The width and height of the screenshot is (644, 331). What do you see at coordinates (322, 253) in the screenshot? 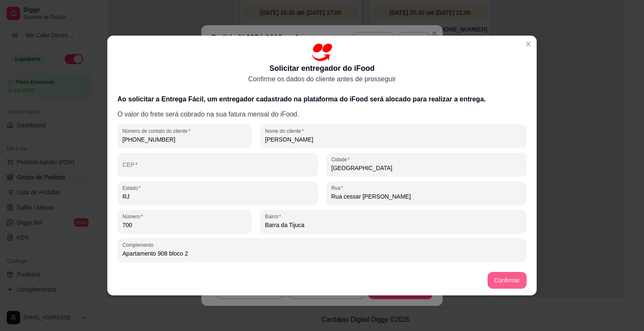
I see `input: Complemento` at bounding box center [322, 253].